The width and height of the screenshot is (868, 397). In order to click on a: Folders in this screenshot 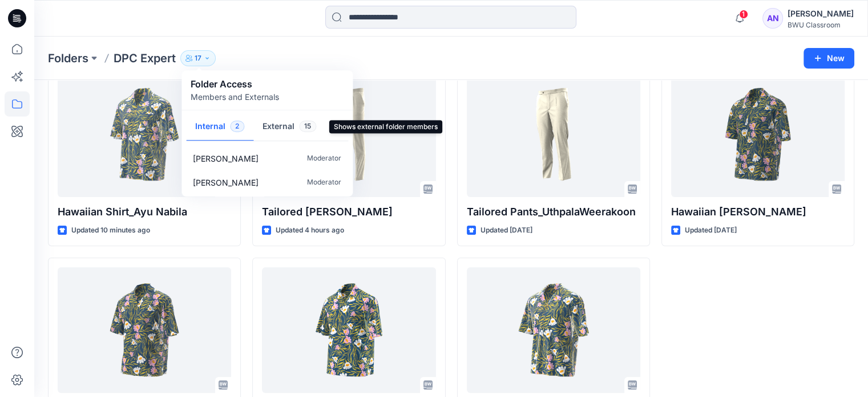, I will do `click(68, 58)`.